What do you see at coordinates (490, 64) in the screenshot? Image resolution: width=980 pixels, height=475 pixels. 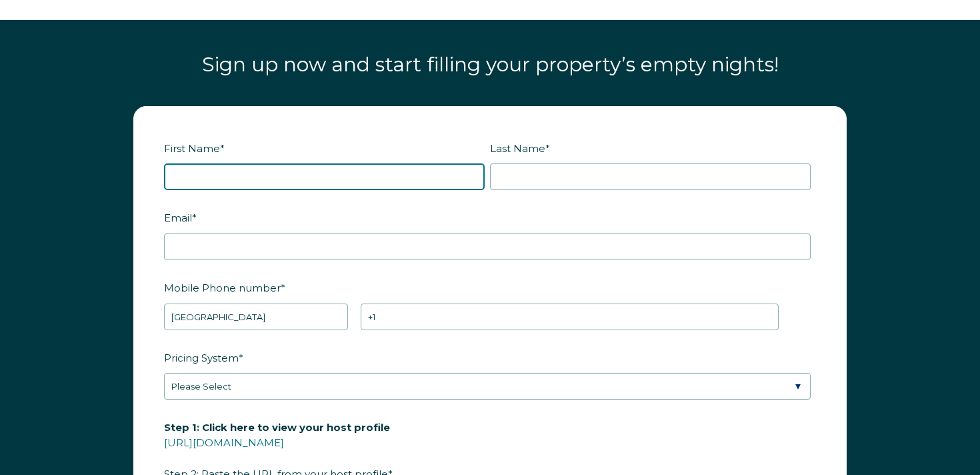 I see `span: Sign up now and start filling your property’s empty nights!` at bounding box center [490, 64].